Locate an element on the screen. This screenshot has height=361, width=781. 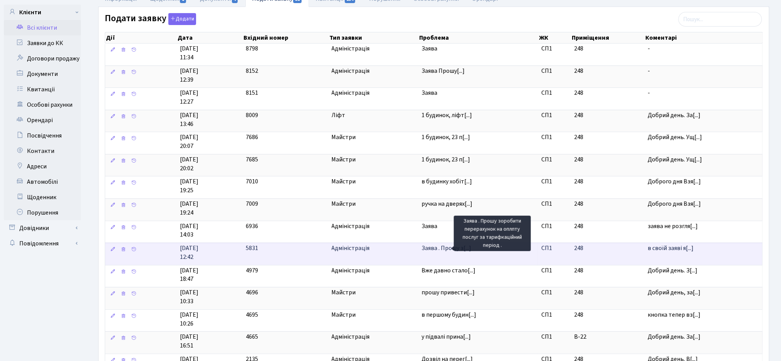
span: 4695 is located at coordinates (252, 315).